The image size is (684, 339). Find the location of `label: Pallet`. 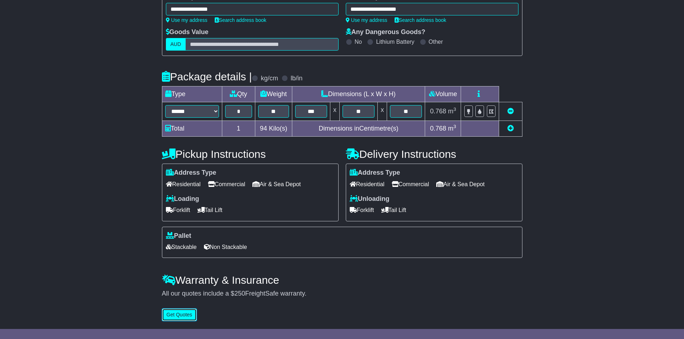

label: Pallet is located at coordinates (178, 236).